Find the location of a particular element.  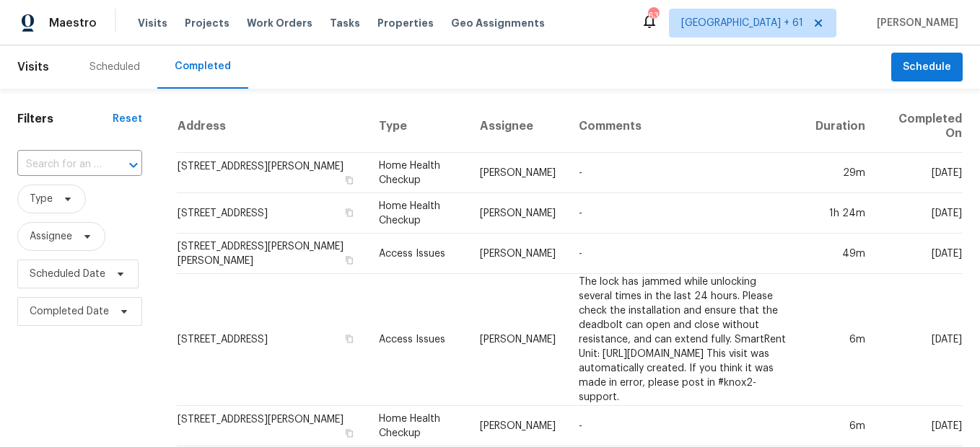

td: 1h 24m is located at coordinates (840, 214).